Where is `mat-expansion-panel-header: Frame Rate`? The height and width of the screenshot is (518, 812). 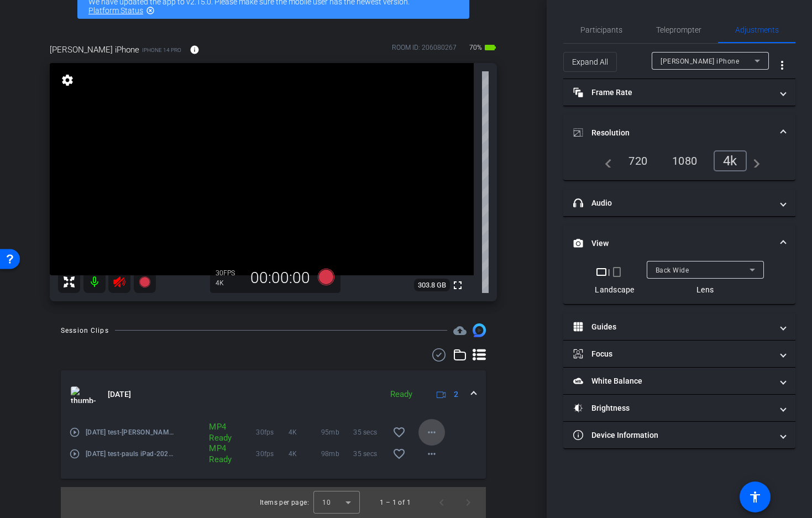 mat-expansion-panel-header: Frame Rate is located at coordinates (680, 92).